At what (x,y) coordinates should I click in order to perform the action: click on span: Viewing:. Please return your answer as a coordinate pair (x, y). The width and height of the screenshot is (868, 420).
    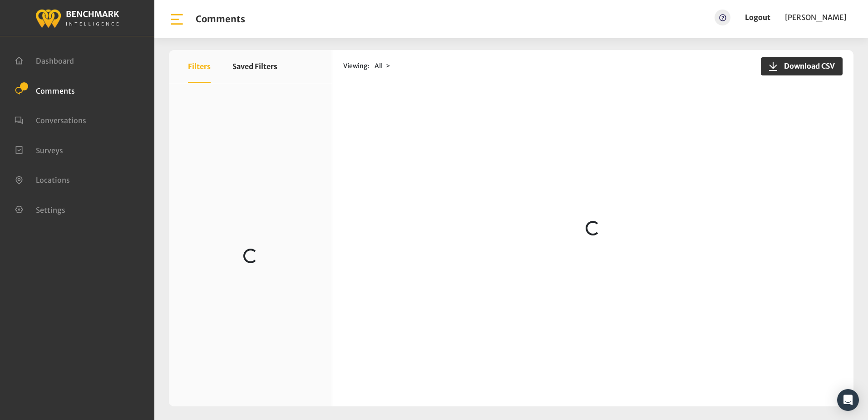
    Looking at the image, I should click on (356, 66).